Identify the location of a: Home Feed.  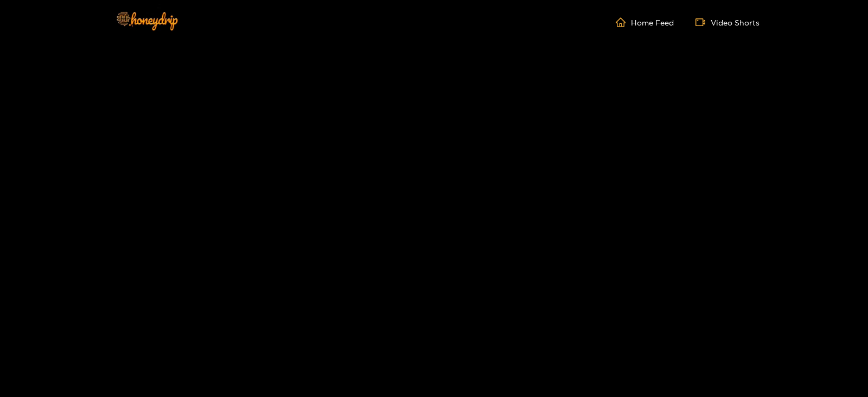
(645, 23).